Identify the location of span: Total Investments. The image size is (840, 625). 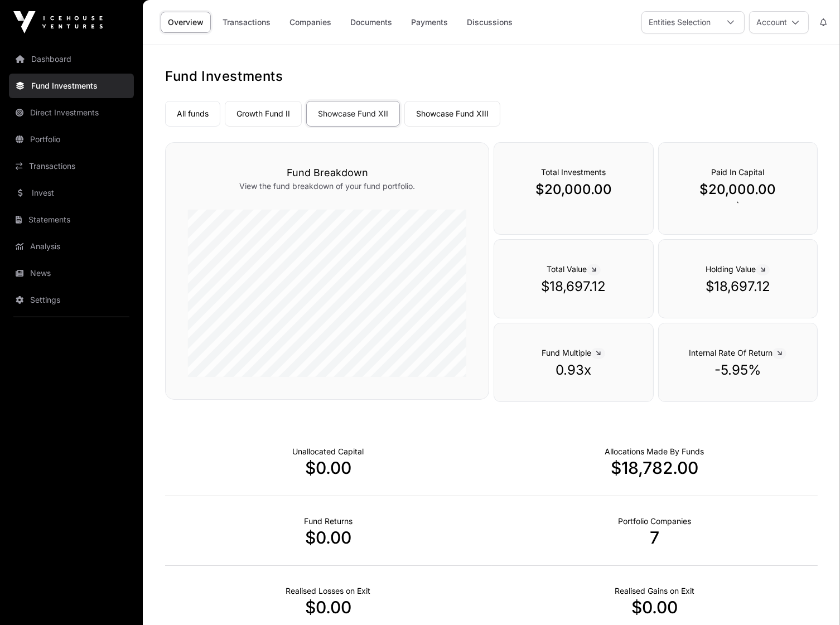
(573, 172).